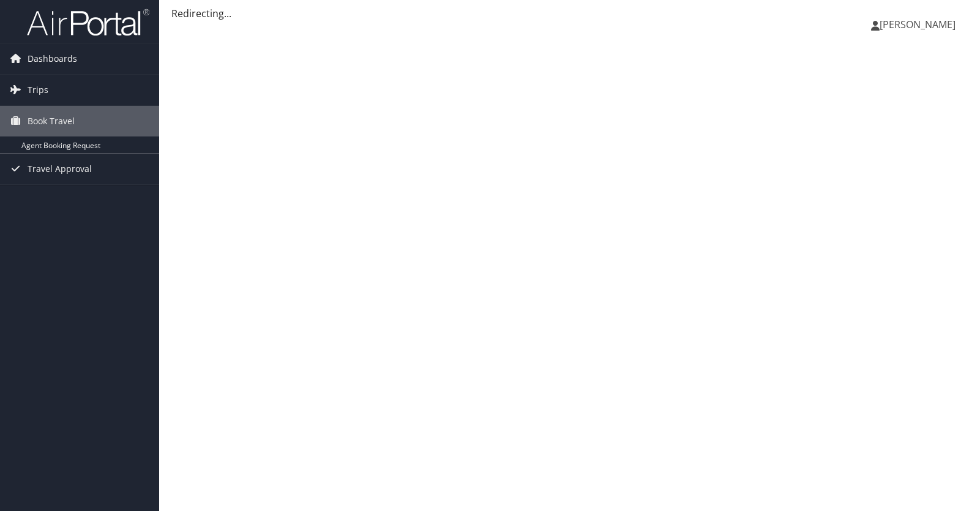 The image size is (980, 511). What do you see at coordinates (52, 59) in the screenshot?
I see `span: Dashboards` at bounding box center [52, 59].